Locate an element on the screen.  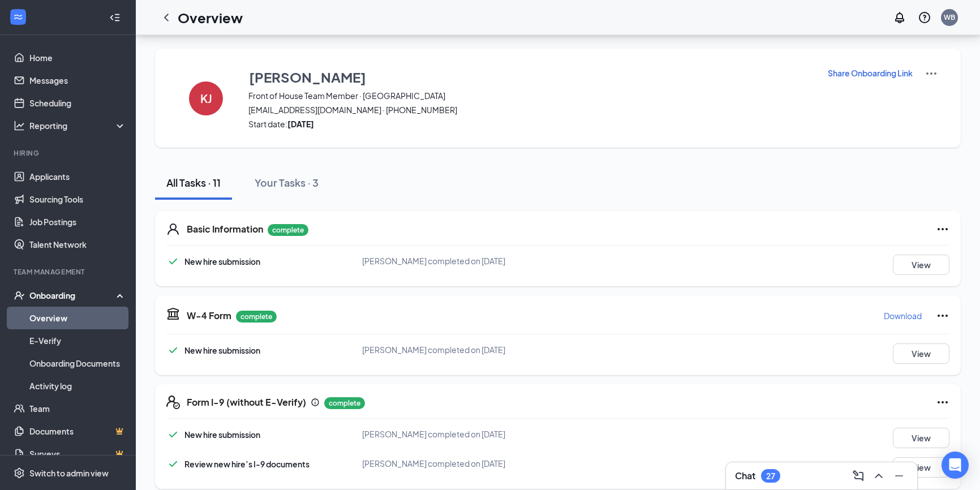
a: Talent Network is located at coordinates (77, 244).